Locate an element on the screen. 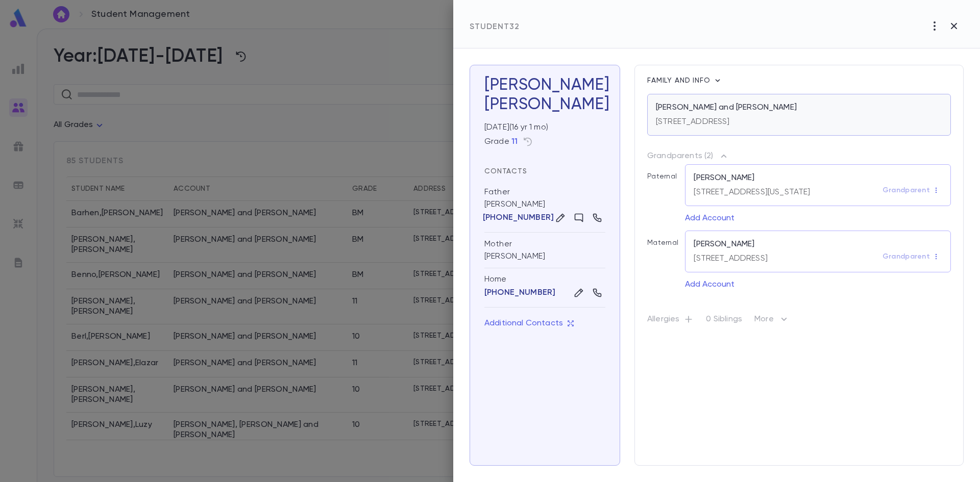  p: Maternal is located at coordinates (666, 239).